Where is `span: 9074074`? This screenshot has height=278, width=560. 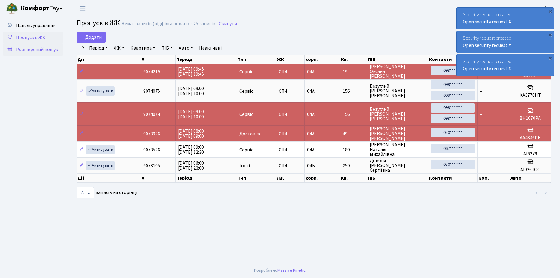
span: 9074074 is located at coordinates (152, 114).